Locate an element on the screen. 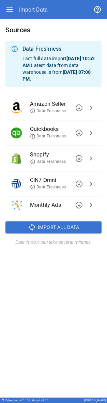 The width and height of the screenshot is (107, 403). p: Last full data import . Latest data from data warehouse is from is located at coordinates (59, 69).